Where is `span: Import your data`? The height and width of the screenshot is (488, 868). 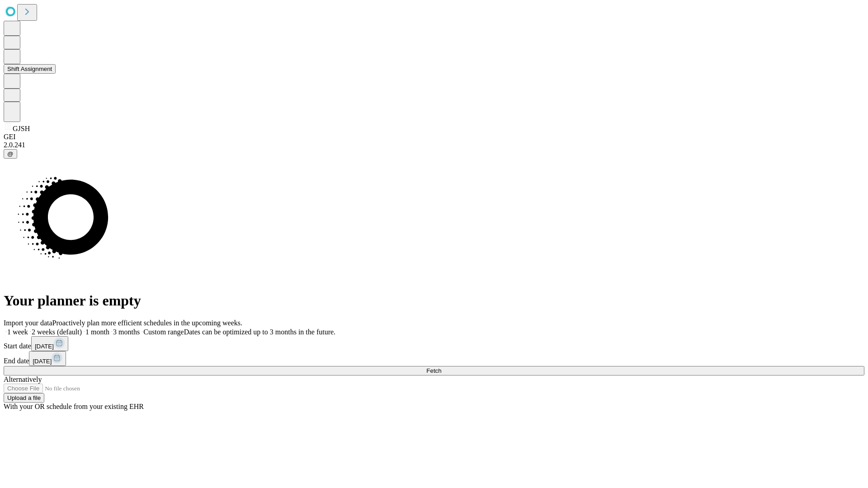 span: Import your data is located at coordinates (28, 323).